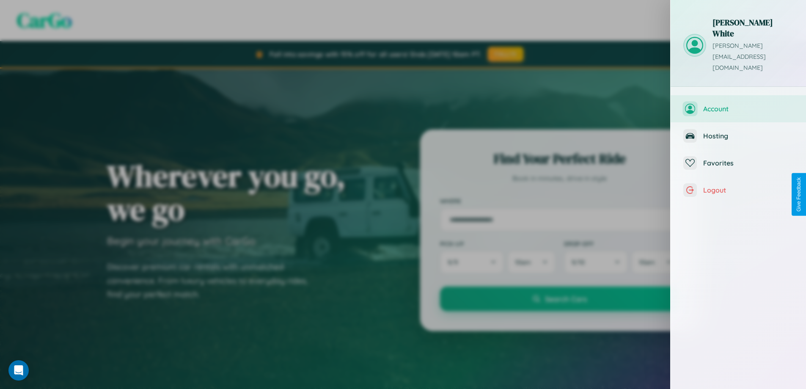 The height and width of the screenshot is (389, 806). Describe the element at coordinates (748, 136) in the screenshot. I see `span: Hosting` at that location.